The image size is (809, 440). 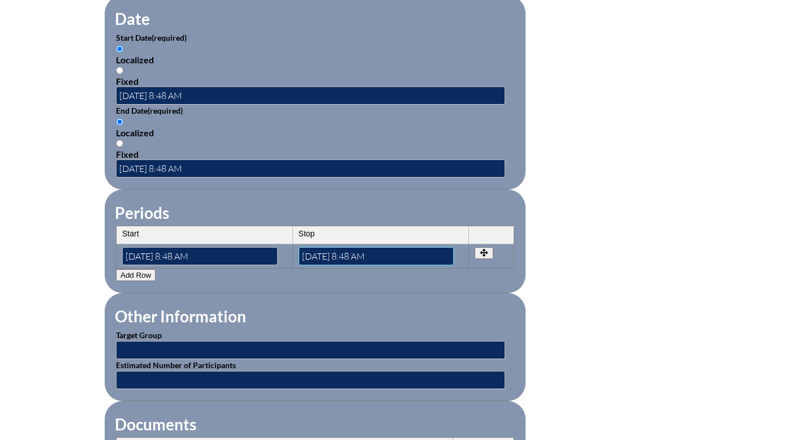 What do you see at coordinates (381, 235) in the screenshot?
I see `th: Stop` at bounding box center [381, 235].